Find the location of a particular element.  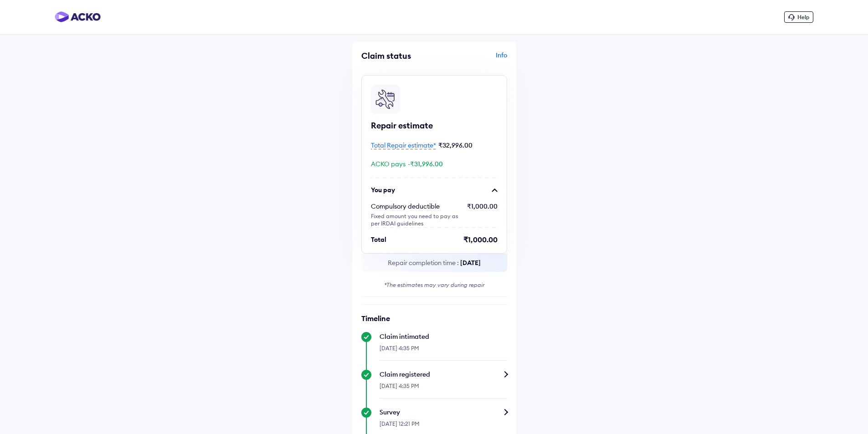

div: Claim registered is located at coordinates (444, 375).